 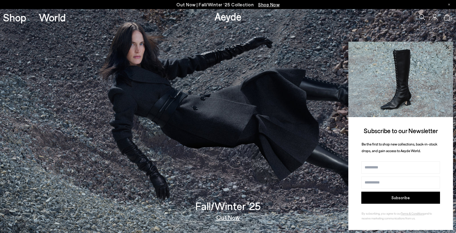 What do you see at coordinates (400, 198) in the screenshot?
I see `button: Subscribe` at bounding box center [400, 198].